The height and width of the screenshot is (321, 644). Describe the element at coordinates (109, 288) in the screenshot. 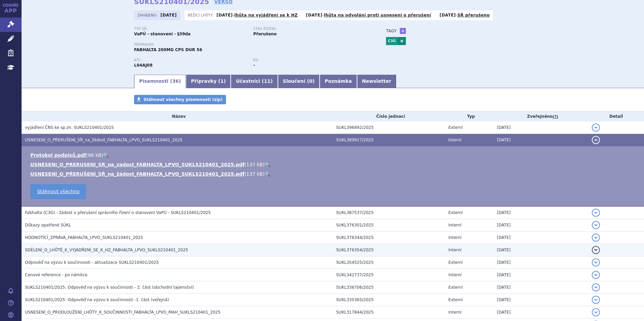

I see `span: SUKLS210401/2025: Odpověď na výzvu k součinnosti - 2. část (obchodní tajemství)` at that location.